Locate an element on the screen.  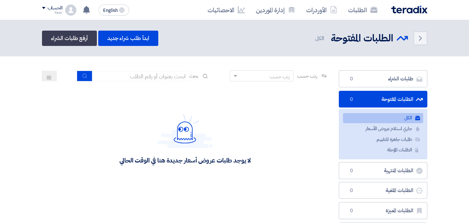
a: أرفع طلبات الشراء is located at coordinates (69, 38).